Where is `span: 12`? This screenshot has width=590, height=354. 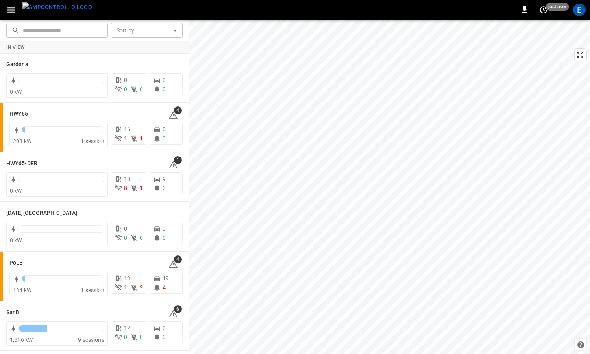 span: 12 is located at coordinates (127, 328).